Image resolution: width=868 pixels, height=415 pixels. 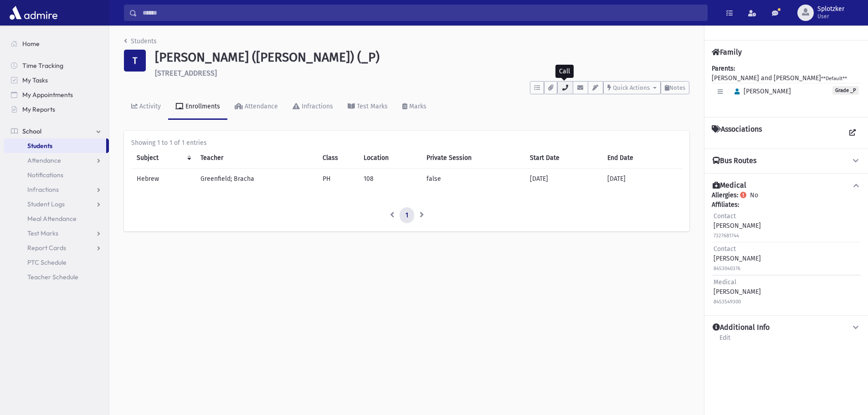 I want to click on a: Teacher Schedule, so click(x=56, y=277).